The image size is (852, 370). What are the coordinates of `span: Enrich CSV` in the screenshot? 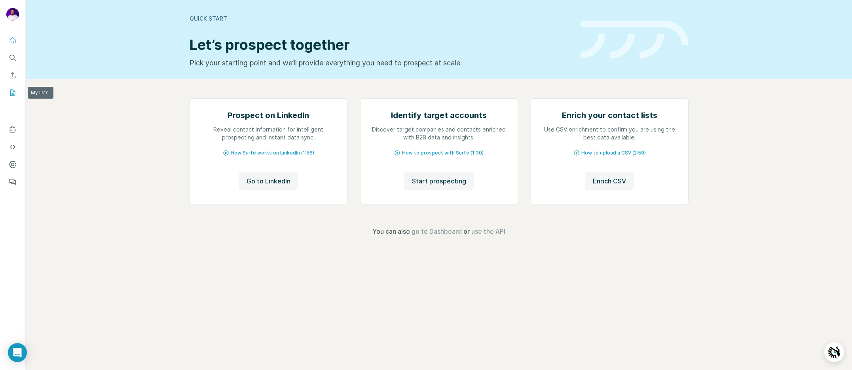 It's located at (609, 181).